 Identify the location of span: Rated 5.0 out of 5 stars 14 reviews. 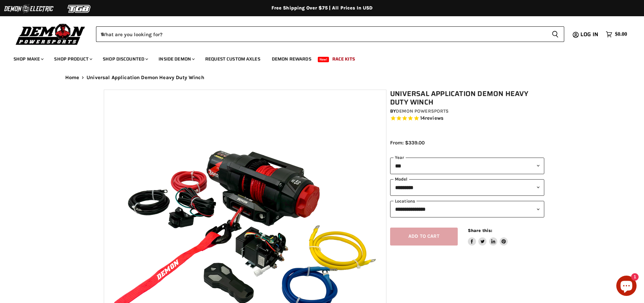
(467, 119).